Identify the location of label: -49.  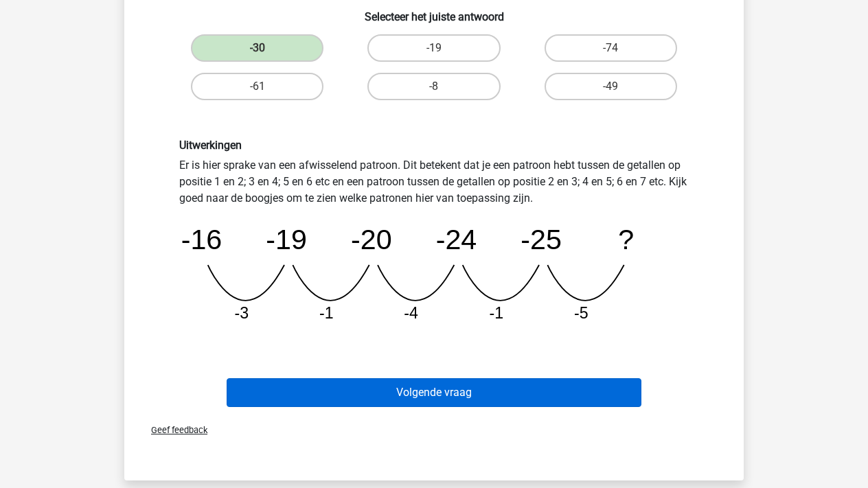
(611, 87).